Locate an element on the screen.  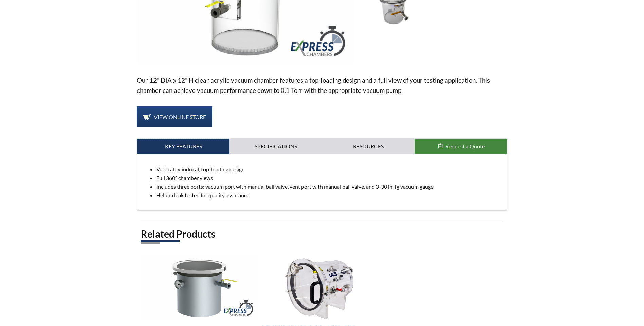
span: Request a Quote is located at coordinates (465, 146).